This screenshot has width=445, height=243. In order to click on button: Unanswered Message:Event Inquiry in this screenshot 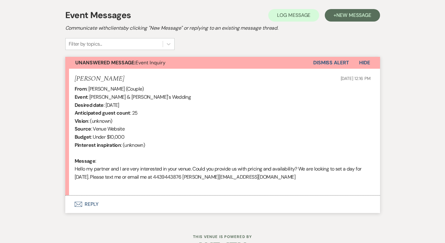, I will do `click(189, 63)`.